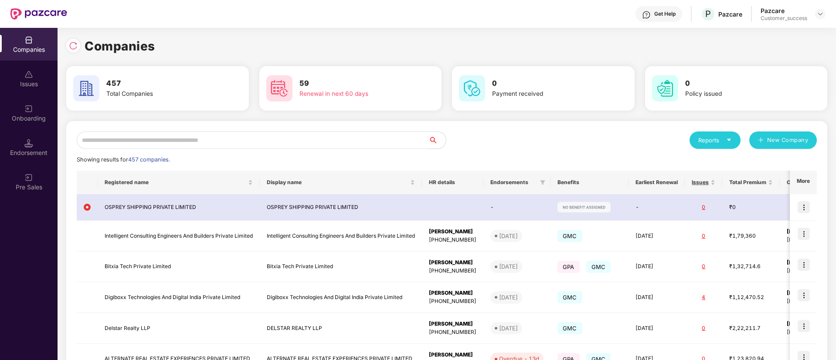 The width and height of the screenshot is (836, 360). What do you see at coordinates (700, 183) in the screenshot?
I see `span: Issues` at bounding box center [700, 183].